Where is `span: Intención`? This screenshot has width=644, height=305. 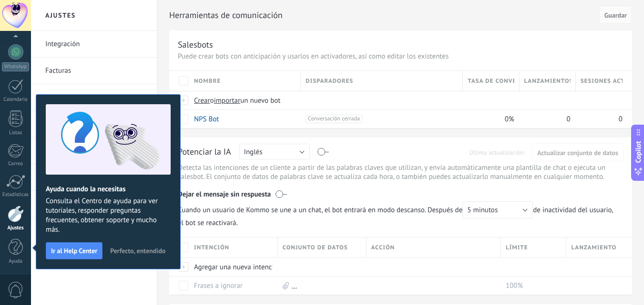
span: Intención is located at coordinates (212, 247).